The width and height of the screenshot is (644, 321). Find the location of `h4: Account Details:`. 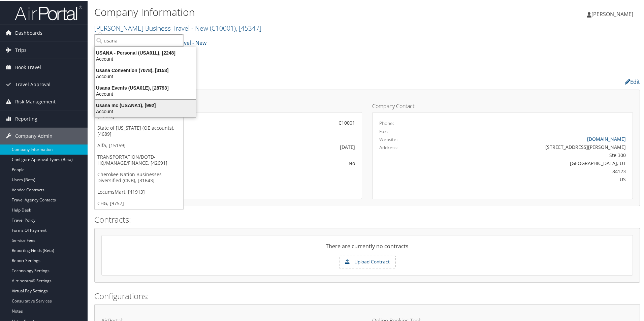

h4: Account Details: is located at coordinates (231, 106).